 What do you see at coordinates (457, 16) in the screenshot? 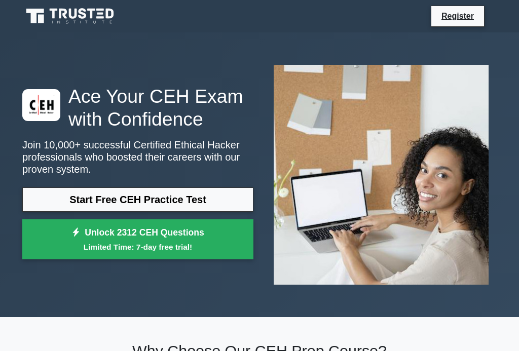
I see `a: Register` at bounding box center [457, 16].